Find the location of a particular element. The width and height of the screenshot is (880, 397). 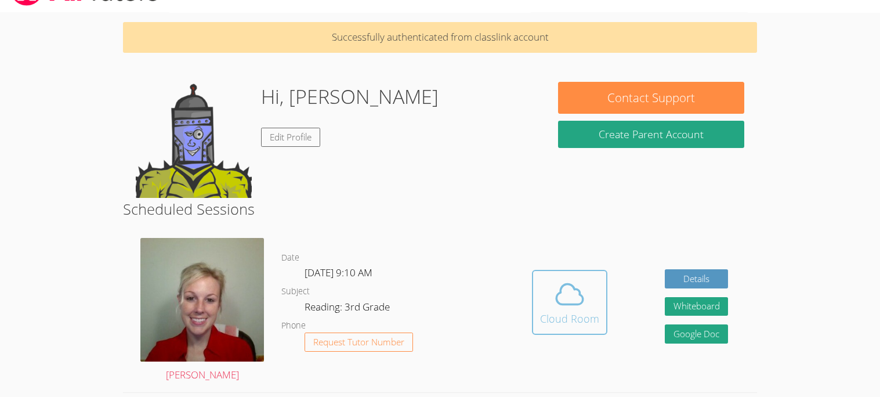

a: Edit Profile is located at coordinates (291, 137).